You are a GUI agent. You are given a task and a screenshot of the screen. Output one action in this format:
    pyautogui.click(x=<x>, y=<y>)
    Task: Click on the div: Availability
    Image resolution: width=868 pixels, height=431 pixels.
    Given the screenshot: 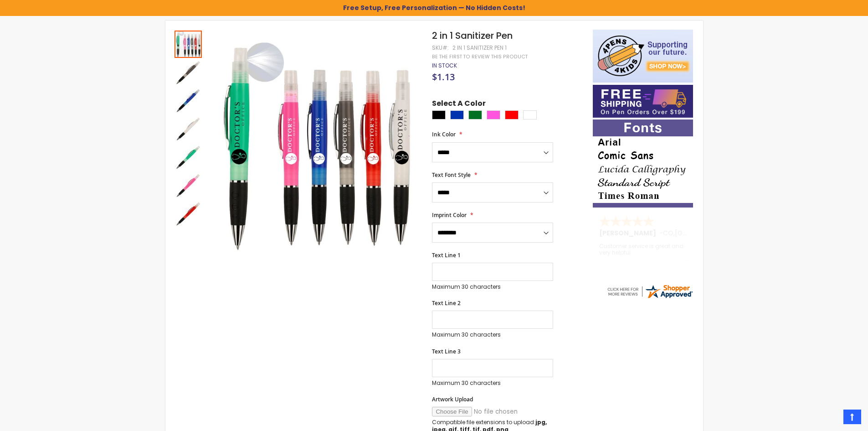 What is the action you would take?
    pyautogui.click(x=444, y=66)
    